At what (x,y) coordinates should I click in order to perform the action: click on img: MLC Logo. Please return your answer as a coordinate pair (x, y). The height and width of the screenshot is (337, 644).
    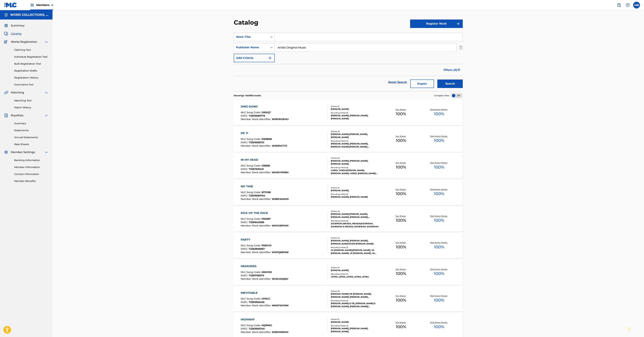
    Looking at the image, I should click on (11, 5).